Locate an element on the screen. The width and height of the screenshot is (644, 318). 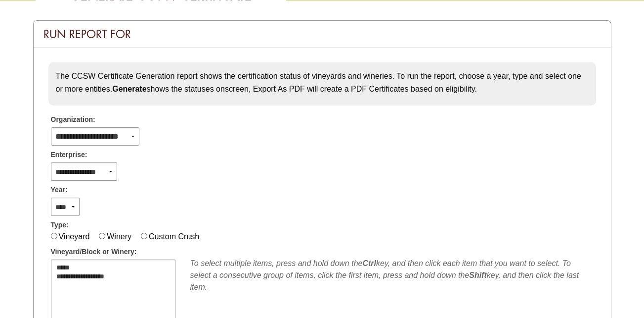
span: Vineyard/Block or Winery: is located at coordinates (94, 251).